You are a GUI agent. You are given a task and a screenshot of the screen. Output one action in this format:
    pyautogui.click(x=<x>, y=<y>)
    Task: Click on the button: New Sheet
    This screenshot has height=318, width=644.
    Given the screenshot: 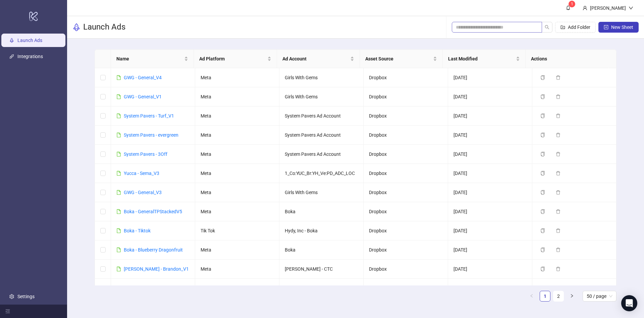 What is the action you would take?
    pyautogui.click(x=619, y=27)
    